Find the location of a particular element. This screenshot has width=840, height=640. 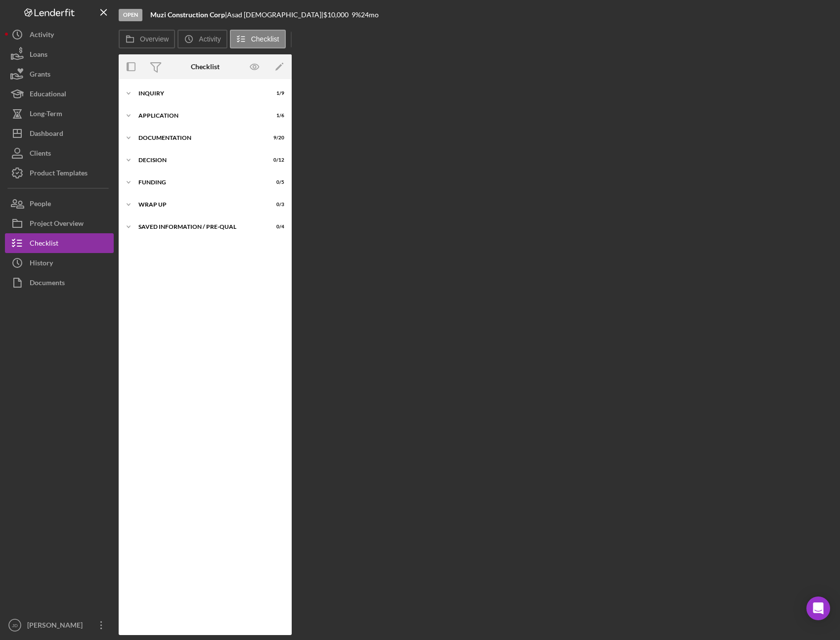

a: Educational is located at coordinates (59, 94).